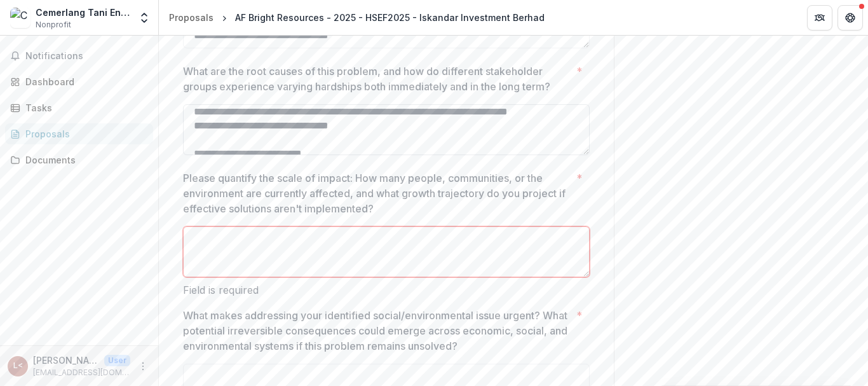  What do you see at coordinates (79, 160) in the screenshot?
I see `a: Documents` at bounding box center [79, 160].